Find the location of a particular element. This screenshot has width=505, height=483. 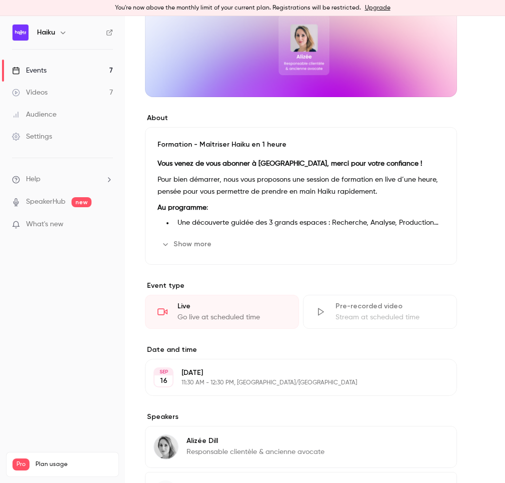

div: Audience is located at coordinates (34, 115).